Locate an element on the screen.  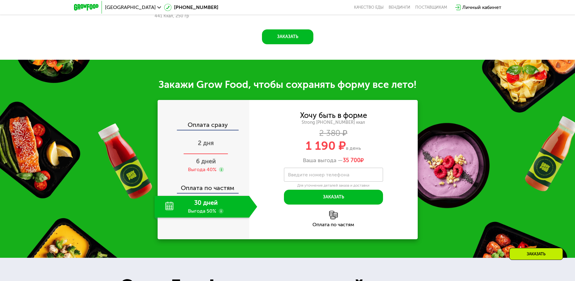
span: 6 дней is located at coordinates (206, 161).